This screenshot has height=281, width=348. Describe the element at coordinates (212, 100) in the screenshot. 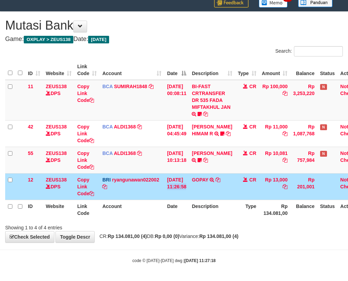

I see `td: BI-FAST CRTRANSFER DR 535 FADA MIFTAKHUL JAN` at that location.